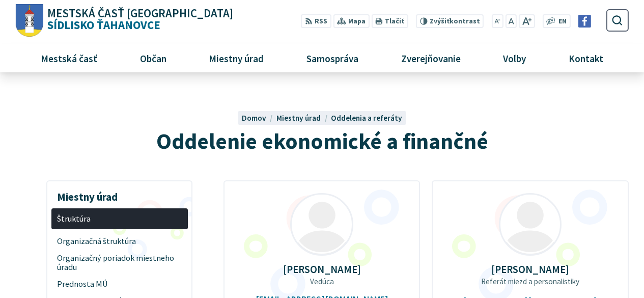  Describe the element at coordinates (69, 58) in the screenshot. I see `span: Mestská časť` at that location.